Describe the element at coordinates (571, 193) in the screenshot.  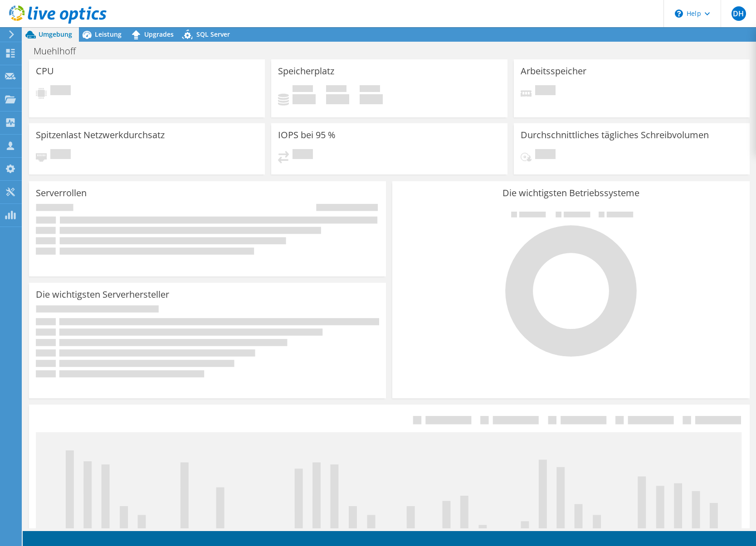
I see `h3: Die wichtigsten Betriebssysteme` at that location.